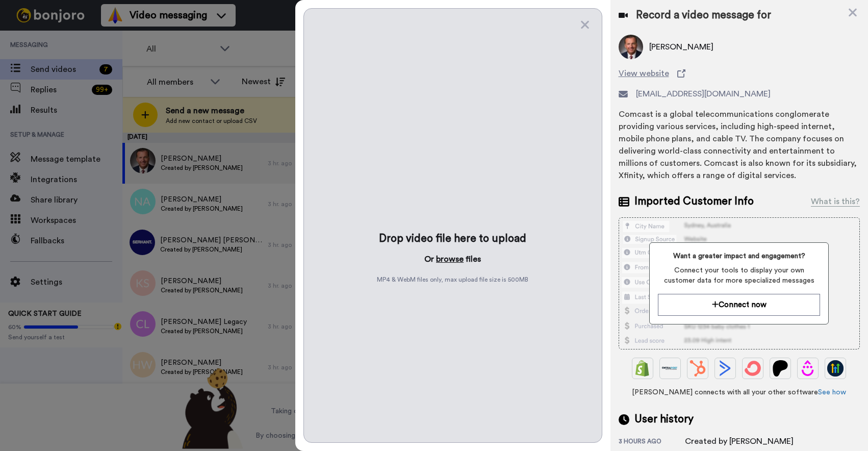  What do you see at coordinates (739, 305) in the screenshot?
I see `a: Connect now` at bounding box center [739, 305].